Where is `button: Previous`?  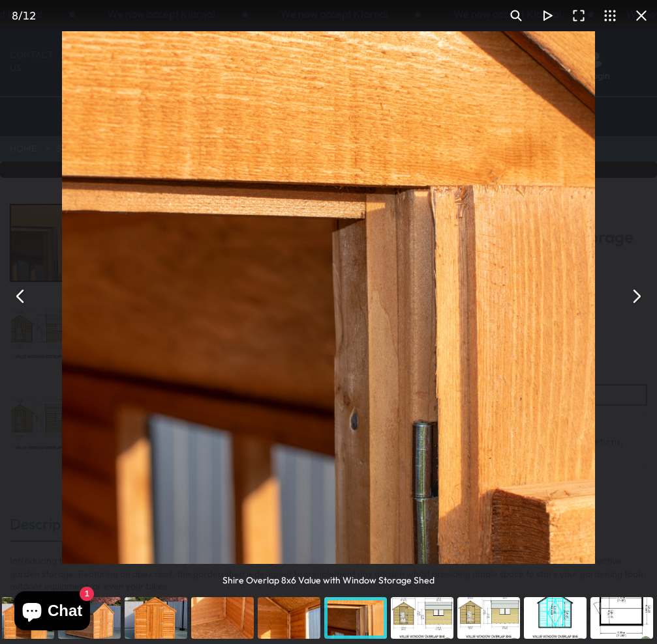 button: Previous is located at coordinates (21, 296).